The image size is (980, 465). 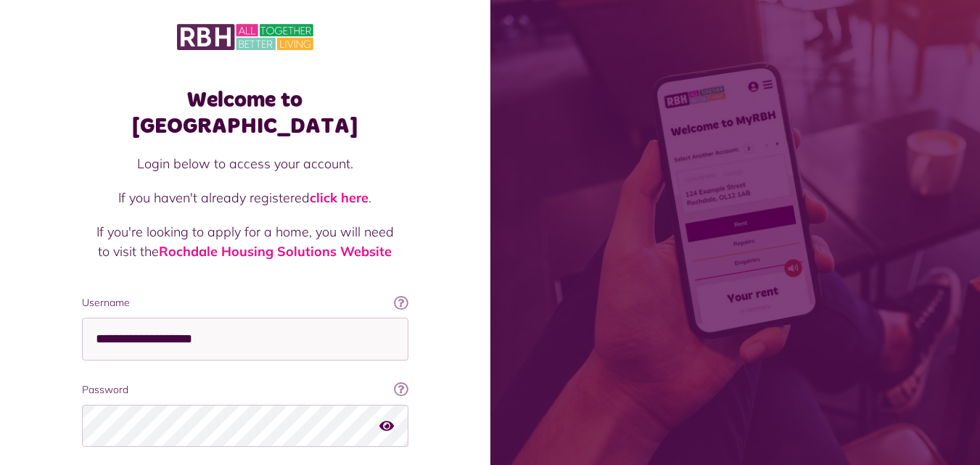 I want to click on p: If you're looking to apply for a home, you will need to visit the, so click(x=245, y=241).